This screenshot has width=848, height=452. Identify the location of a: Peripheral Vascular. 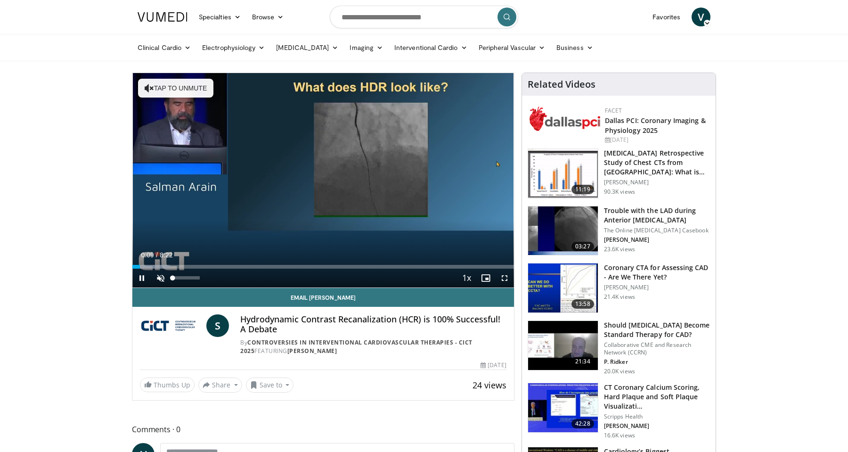
(512, 48).